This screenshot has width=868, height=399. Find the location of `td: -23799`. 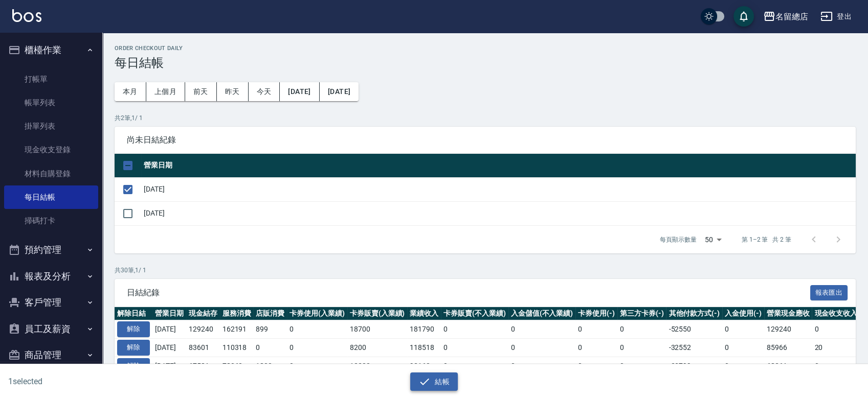

td: -23799 is located at coordinates (694, 366).